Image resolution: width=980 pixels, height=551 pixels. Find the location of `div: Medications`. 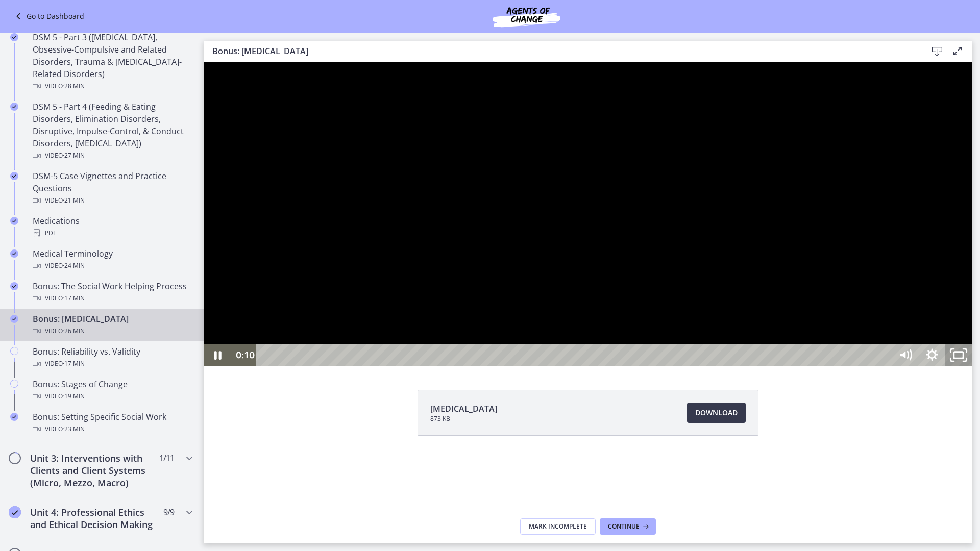

div: Medications is located at coordinates (112, 227).